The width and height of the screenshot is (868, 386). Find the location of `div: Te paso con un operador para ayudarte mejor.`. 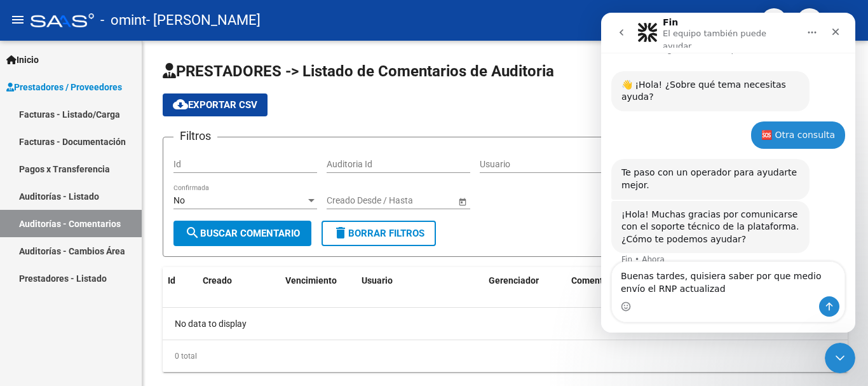

div: Te paso con un operador para ayudarte mejor. is located at coordinates (109, 166).